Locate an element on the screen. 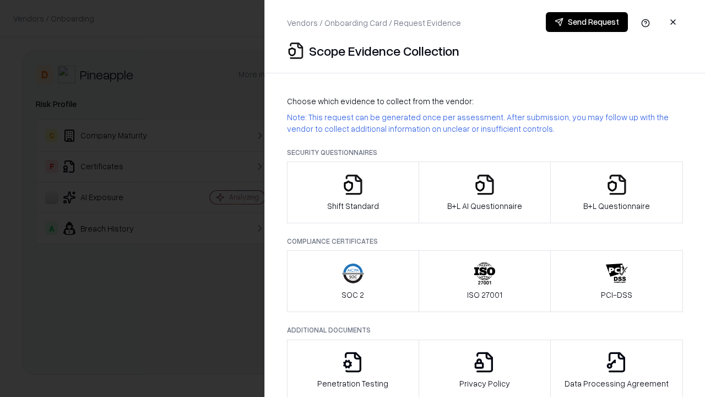 The image size is (705, 397). p: SOC 2 is located at coordinates (353, 294).